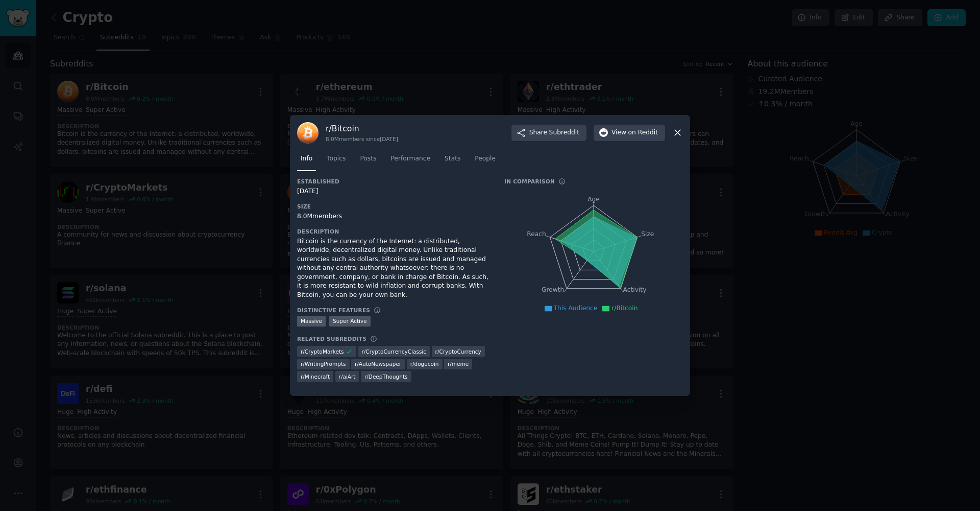 The width and height of the screenshot is (980, 511). Describe the element at coordinates (394, 217) in the screenshot. I see `div: 8.0M members` at that location.